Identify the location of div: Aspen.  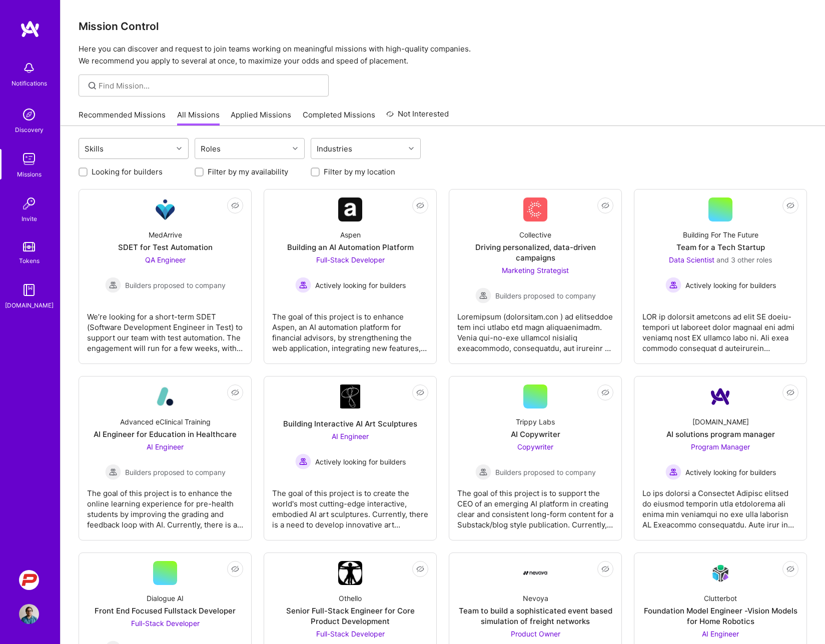
(350, 234).